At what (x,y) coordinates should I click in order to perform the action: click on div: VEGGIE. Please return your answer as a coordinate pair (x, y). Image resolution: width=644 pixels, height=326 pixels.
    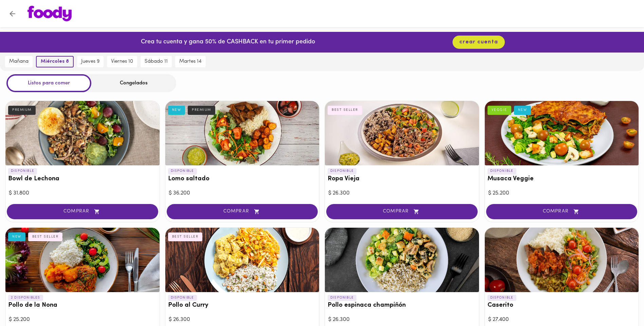
    Looking at the image, I should click on (500, 110).